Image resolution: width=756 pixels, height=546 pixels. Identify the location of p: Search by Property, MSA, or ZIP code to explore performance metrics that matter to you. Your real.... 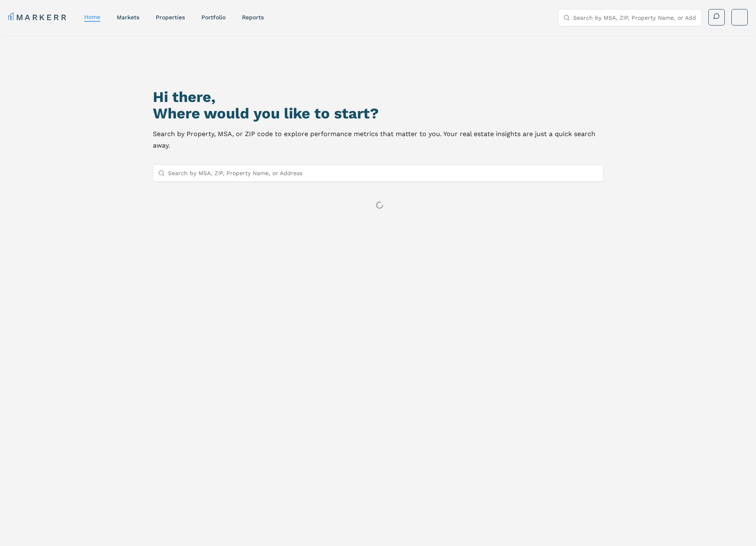
(378, 140).